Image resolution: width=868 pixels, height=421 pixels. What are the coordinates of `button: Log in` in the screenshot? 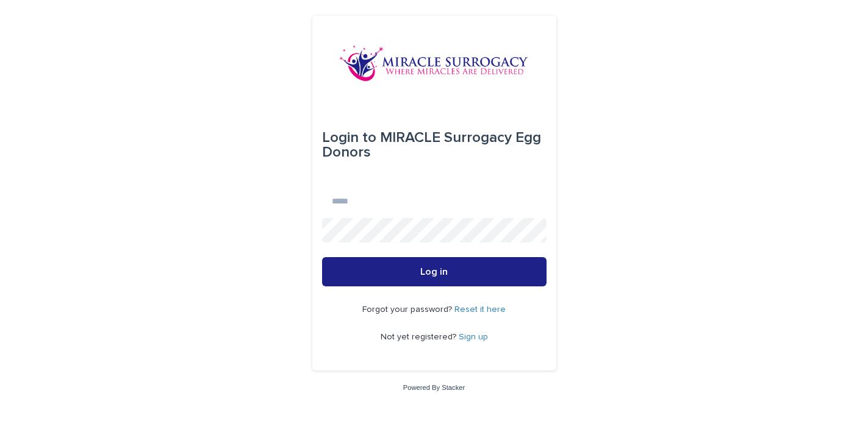 It's located at (434, 272).